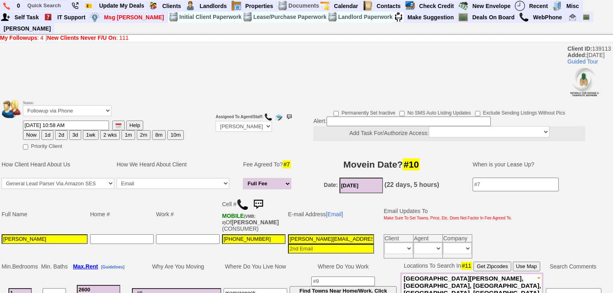  Describe the element at coordinates (5, 17) in the screenshot. I see `img: myadd.png` at that location.